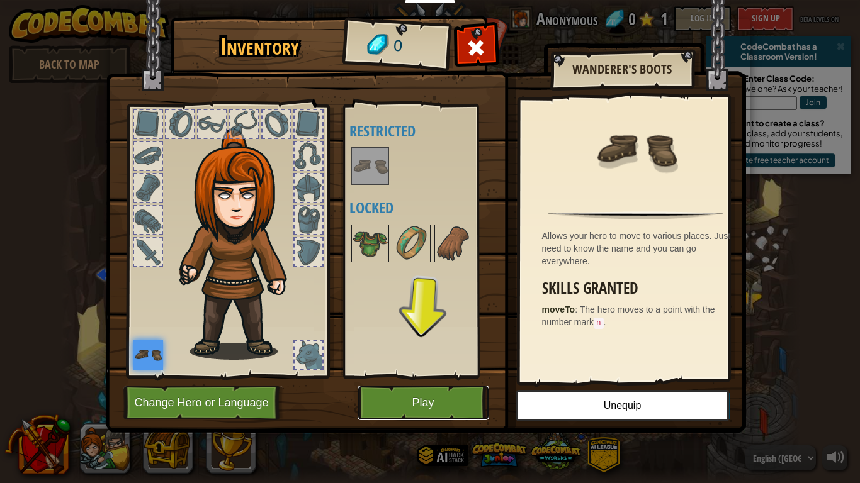 This screenshot has height=483, width=860. Describe the element at coordinates (558, 310) in the screenshot. I see `strong: moveTo` at that location.